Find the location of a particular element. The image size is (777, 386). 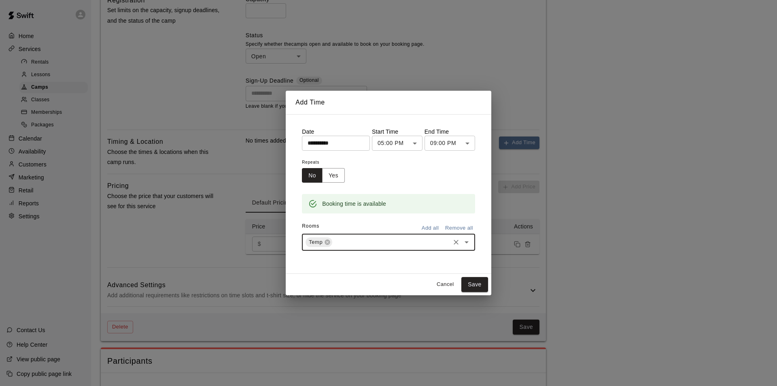

button: Add all is located at coordinates (430, 228).